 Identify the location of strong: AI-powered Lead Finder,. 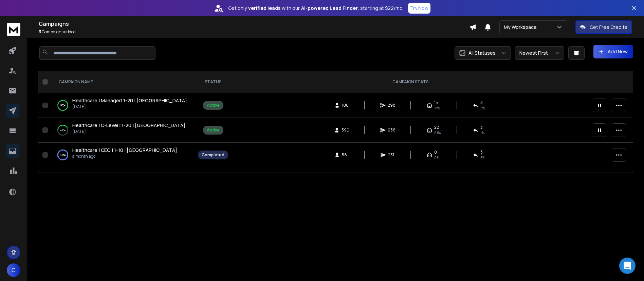
(330, 8).